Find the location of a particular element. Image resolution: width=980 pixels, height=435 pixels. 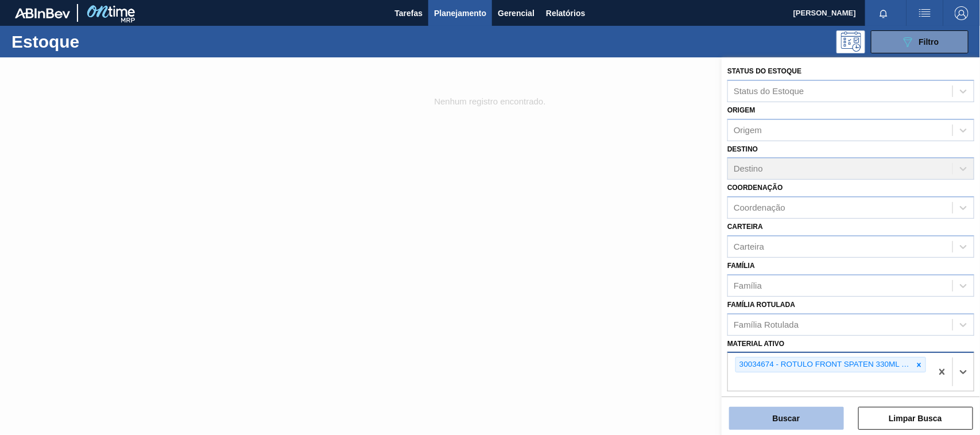

div: Coordenação is located at coordinates (759, 207).